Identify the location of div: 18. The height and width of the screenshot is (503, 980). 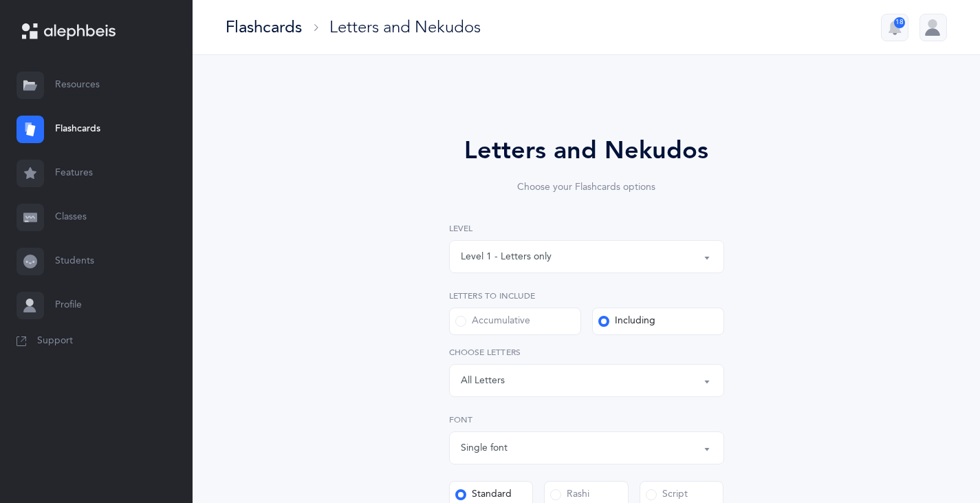
(899, 23).